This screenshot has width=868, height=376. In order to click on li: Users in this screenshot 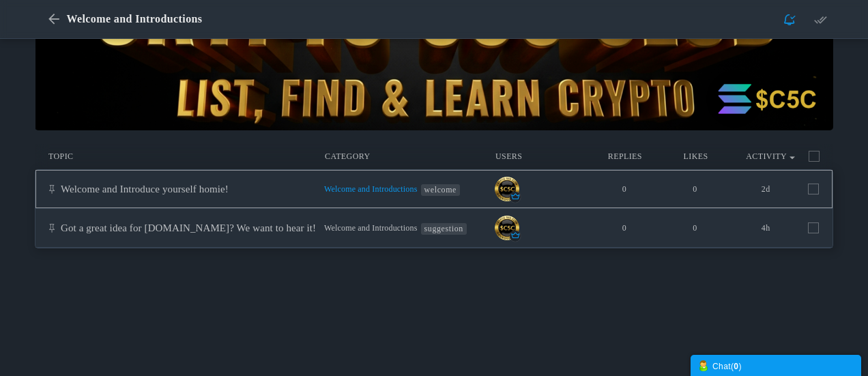, I will do `click(539, 156)`.